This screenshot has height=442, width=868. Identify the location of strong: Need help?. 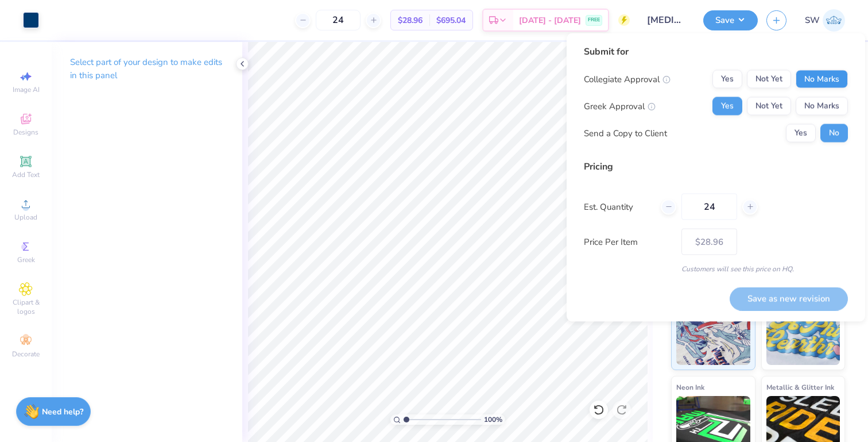
(62, 411).